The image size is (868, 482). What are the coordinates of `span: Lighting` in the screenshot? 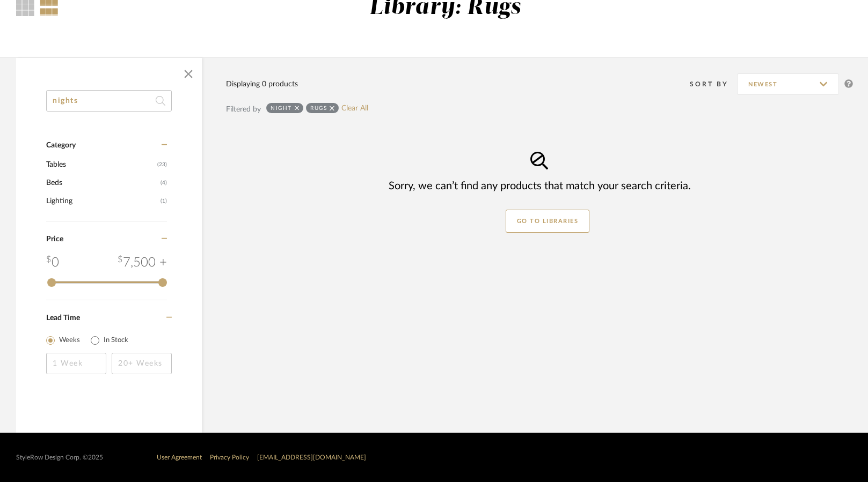 It's located at (102, 201).